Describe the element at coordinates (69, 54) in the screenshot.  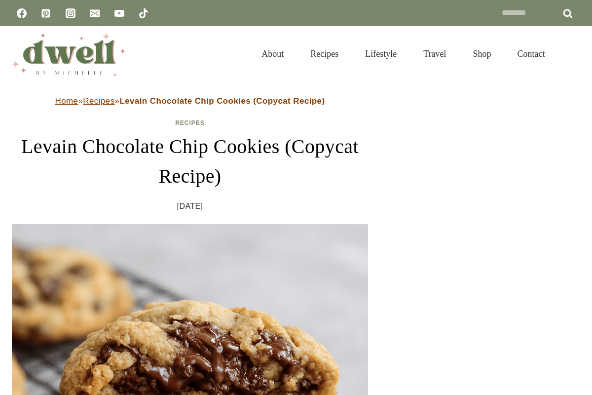
I see `img: DWELL by michelle` at that location.